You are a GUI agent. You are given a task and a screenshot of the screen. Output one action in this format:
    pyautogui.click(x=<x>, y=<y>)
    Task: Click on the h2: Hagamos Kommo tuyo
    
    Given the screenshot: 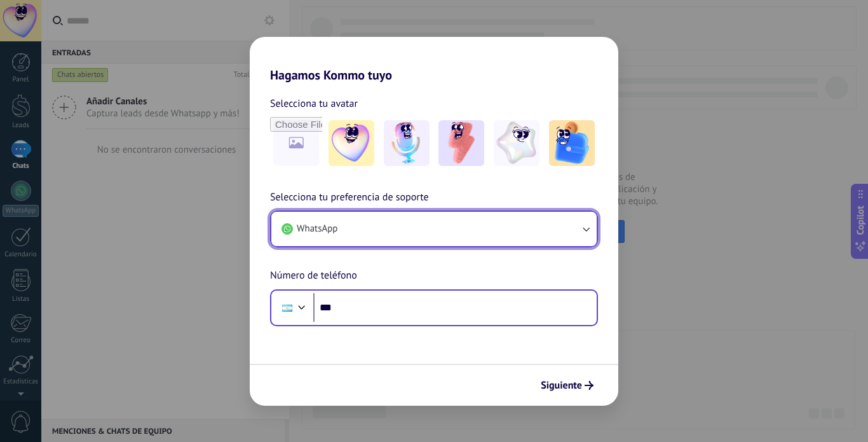 What is the action you would take?
    pyautogui.click(x=434, y=59)
    